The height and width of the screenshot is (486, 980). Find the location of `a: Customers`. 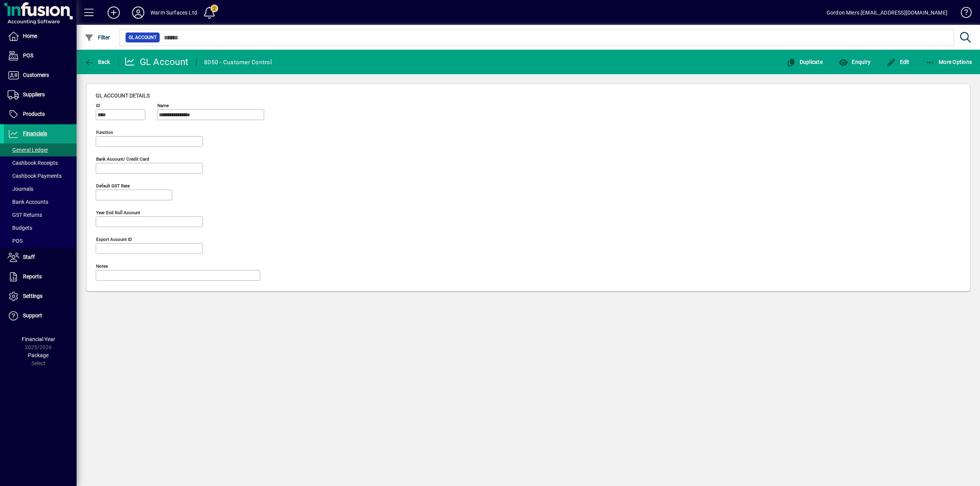

a: Customers is located at coordinates (40, 76).